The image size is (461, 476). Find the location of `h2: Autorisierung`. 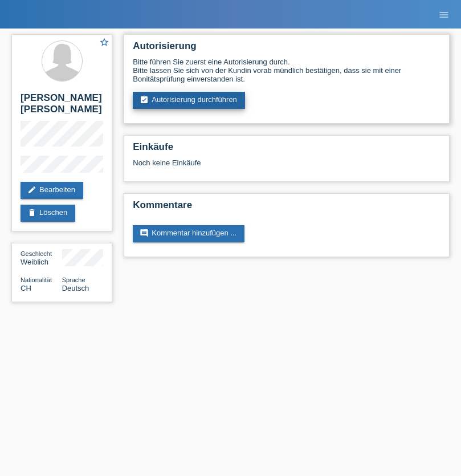

h2: Autorisierung is located at coordinates (287, 49).